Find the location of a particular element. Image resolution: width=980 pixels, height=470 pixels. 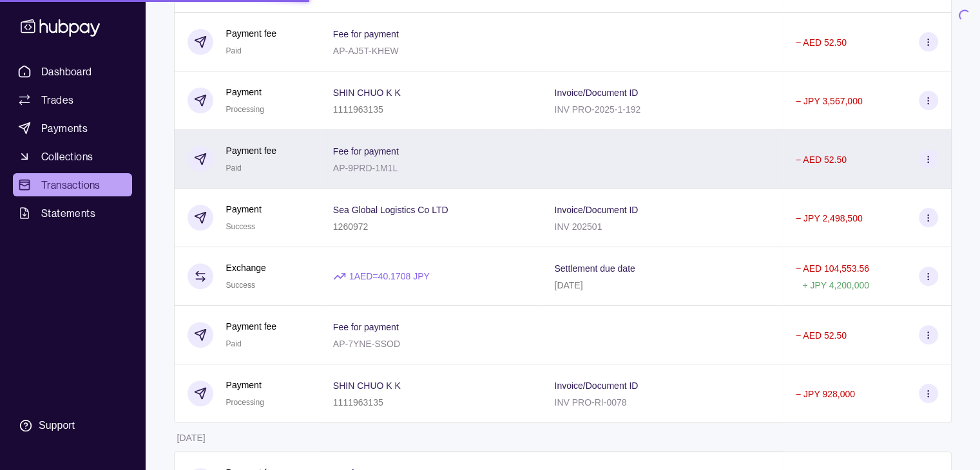

div: Support is located at coordinates (57, 426).